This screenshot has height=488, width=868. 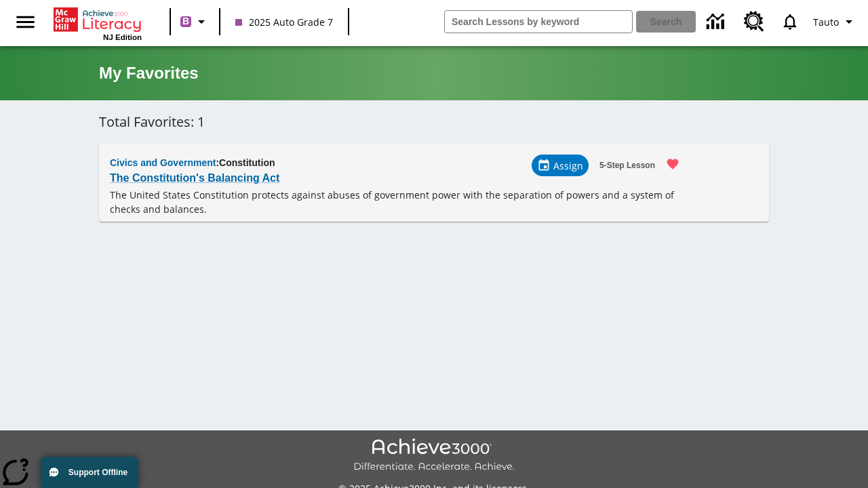 I want to click on span: 5-Step Lesson, so click(x=627, y=165).